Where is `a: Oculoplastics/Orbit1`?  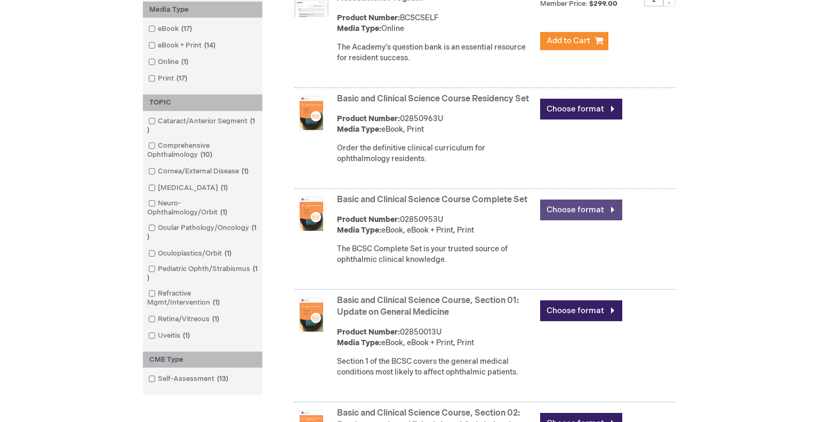
a: Oculoplastics/Orbit1 is located at coordinates (190, 253).